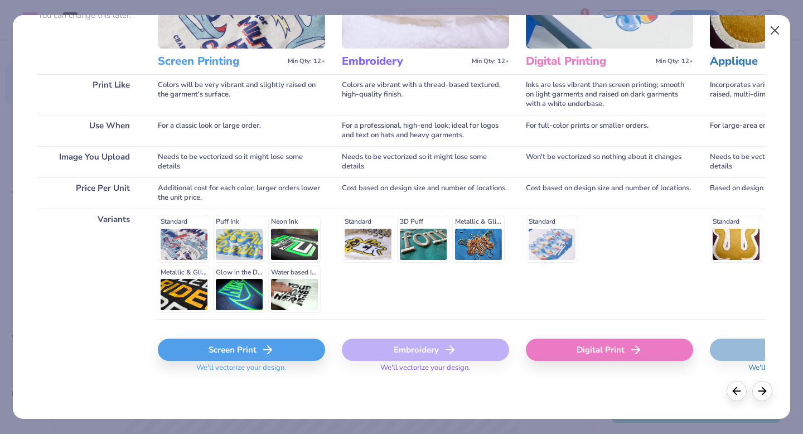 This screenshot has width=803, height=434. I want to click on div: For a classic look or large order., so click(242, 131).